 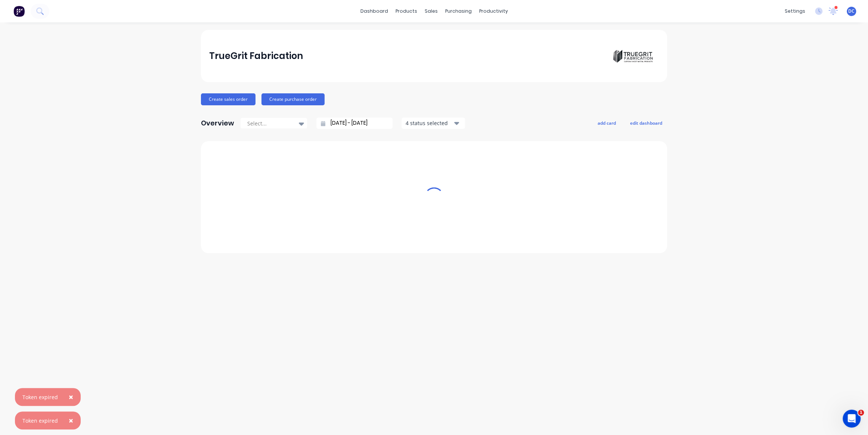 I want to click on div: productivity, so click(x=494, y=11).